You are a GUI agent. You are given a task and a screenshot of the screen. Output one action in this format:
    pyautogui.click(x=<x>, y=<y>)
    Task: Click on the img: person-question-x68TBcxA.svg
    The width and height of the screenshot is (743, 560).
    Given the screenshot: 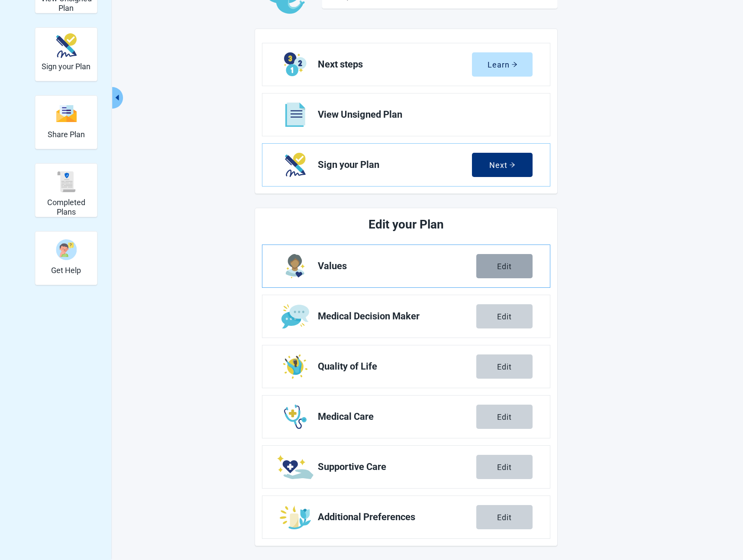 What is the action you would take?
    pyautogui.click(x=67, y=250)
    